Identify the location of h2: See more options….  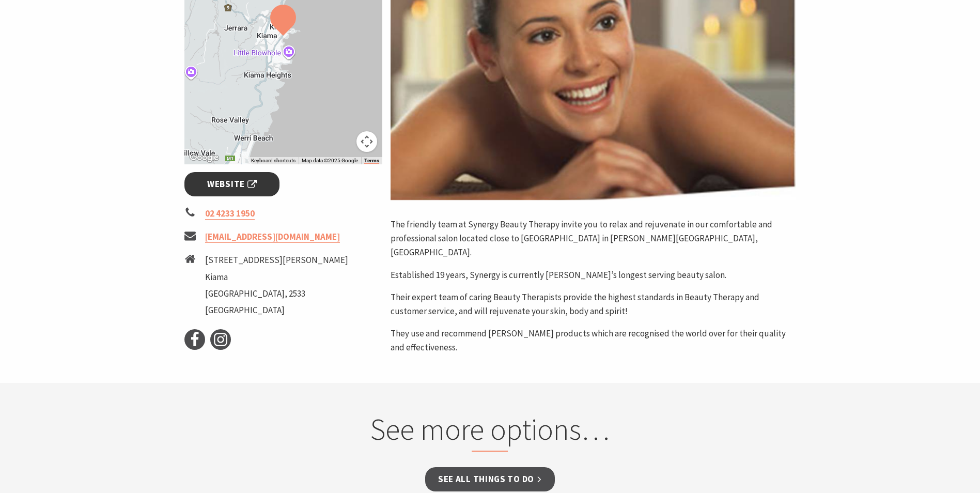
(490, 431).